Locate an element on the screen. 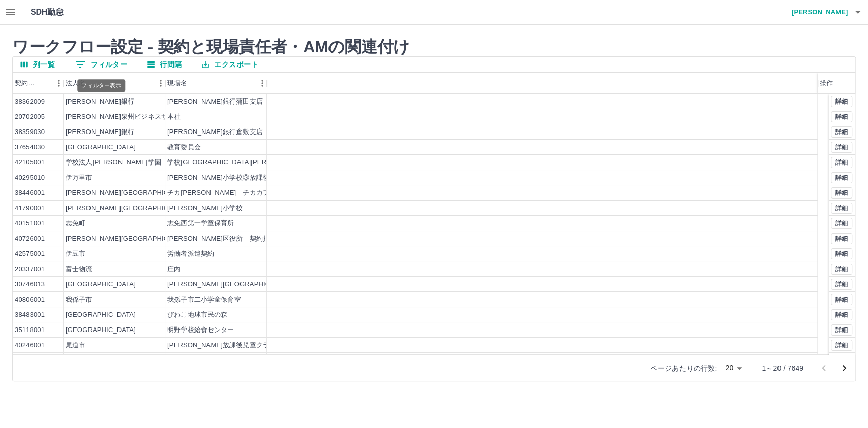  div: 明野学校給食センター is located at coordinates (201, 330).